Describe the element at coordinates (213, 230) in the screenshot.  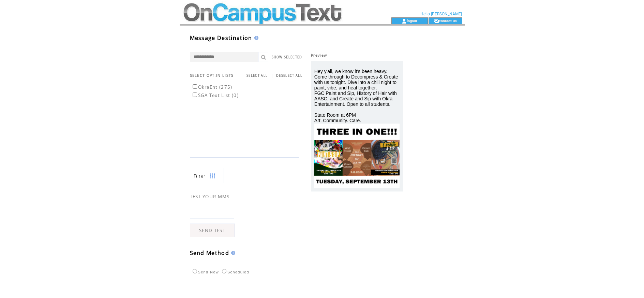
I see `a: SEND TEST` at that location.